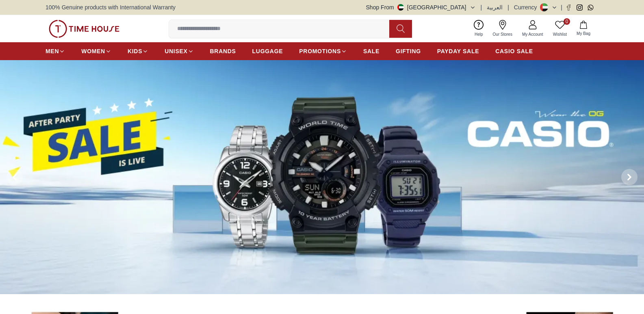  Describe the element at coordinates (320, 51) in the screenshot. I see `span: PROMOTIONS` at that location.